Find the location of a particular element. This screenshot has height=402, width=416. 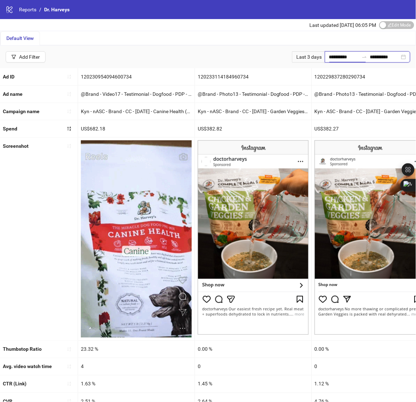

b: CTR (Link) is located at coordinates (14, 384).